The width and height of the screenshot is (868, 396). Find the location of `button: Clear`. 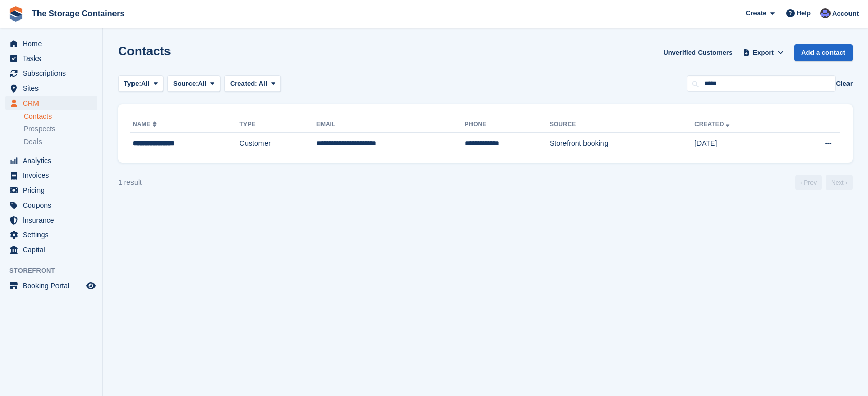

button: Clear is located at coordinates (844, 84).